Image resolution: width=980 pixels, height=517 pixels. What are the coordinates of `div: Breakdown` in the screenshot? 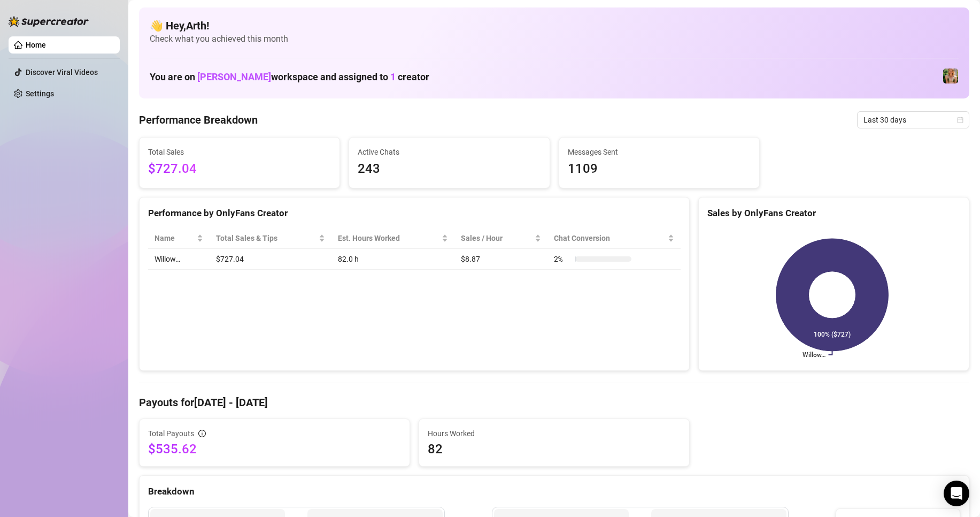 It's located at (554, 492).